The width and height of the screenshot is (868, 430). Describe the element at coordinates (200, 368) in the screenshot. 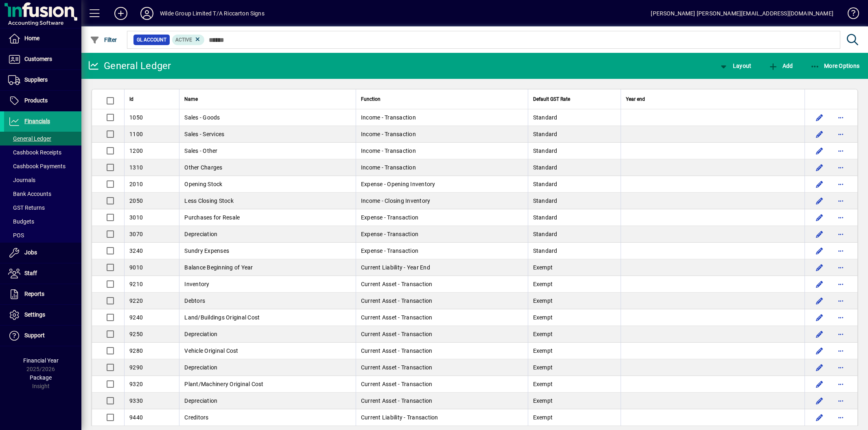

I see `span: Depreciation` at that location.